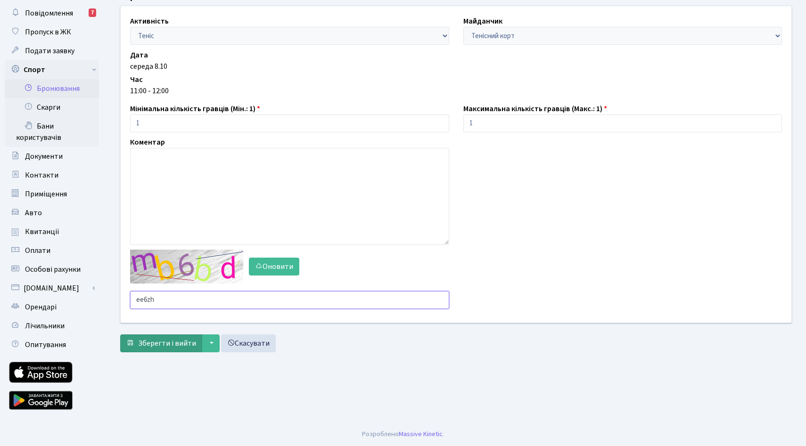  I want to click on a: Контакти, so click(52, 175).